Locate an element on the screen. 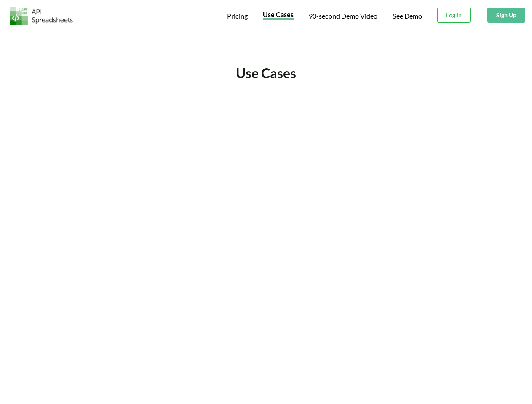 The image size is (532, 404). div: Use Cases is located at coordinates (266, 73).